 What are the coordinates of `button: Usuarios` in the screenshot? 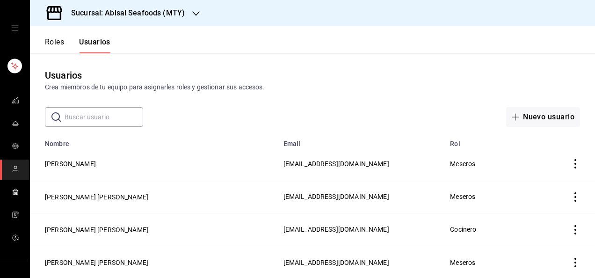 It's located at (95, 45).